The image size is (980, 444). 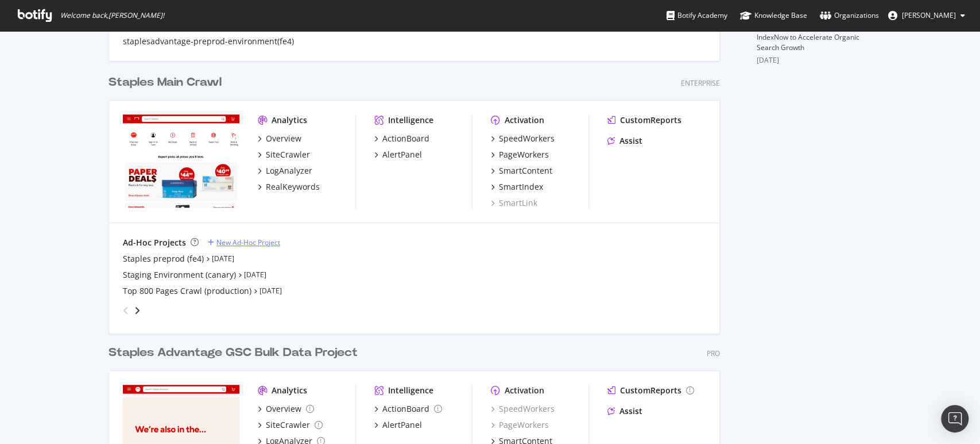 I want to click on div: LogAnalyzer, so click(x=289, y=171).